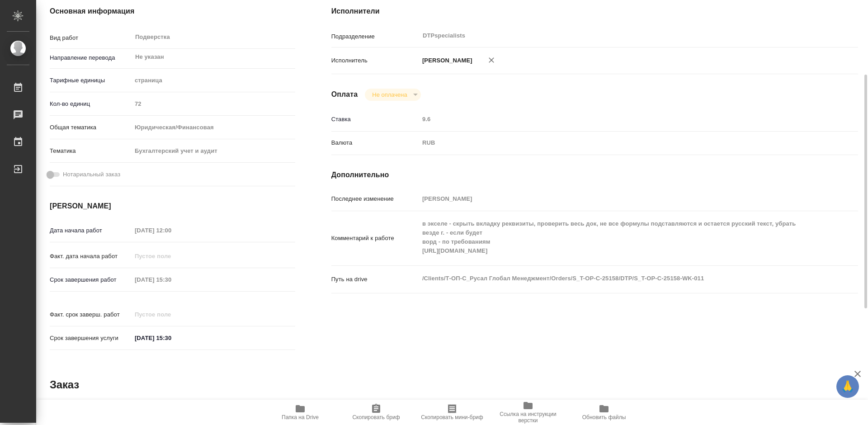  What do you see at coordinates (375, 279) in the screenshot?
I see `p: Путь на drive` at bounding box center [375, 279].